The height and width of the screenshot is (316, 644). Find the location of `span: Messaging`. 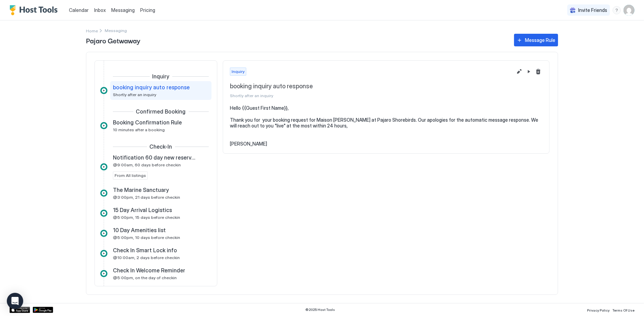

span: Messaging is located at coordinates (123, 10).